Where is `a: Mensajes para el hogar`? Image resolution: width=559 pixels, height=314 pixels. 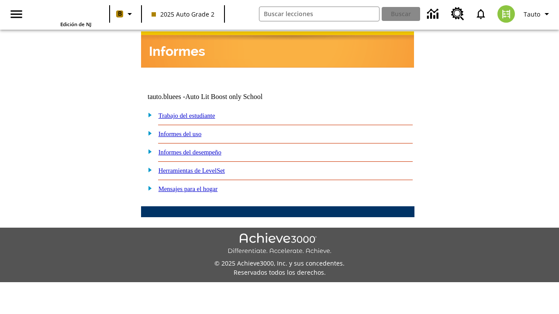 a: Mensajes para el hogar is located at coordinates (188, 189).